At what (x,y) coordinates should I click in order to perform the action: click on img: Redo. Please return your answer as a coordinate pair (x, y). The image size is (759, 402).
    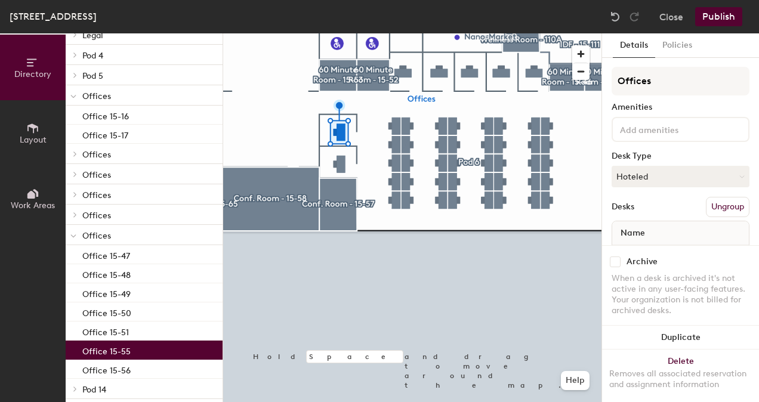
    Looking at the image, I should click on (634, 17).